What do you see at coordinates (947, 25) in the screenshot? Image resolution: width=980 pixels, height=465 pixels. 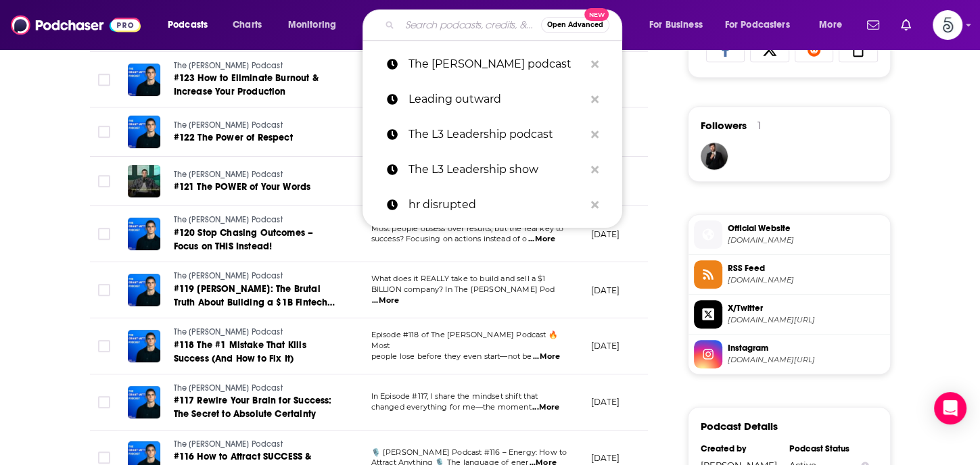 I see `button: Show profile menu` at bounding box center [947, 25].